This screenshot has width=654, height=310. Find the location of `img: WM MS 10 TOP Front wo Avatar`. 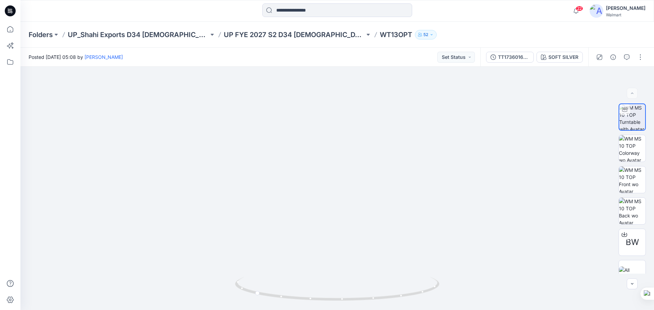

img: WM MS 10 TOP Front wo Avatar is located at coordinates (633, 180).